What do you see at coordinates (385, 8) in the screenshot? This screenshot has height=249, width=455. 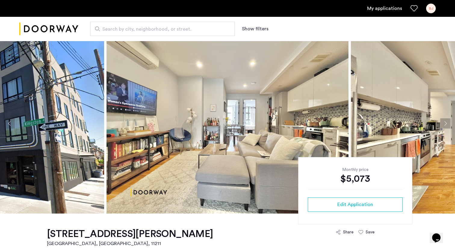 I see `a: My application` at bounding box center [385, 8].